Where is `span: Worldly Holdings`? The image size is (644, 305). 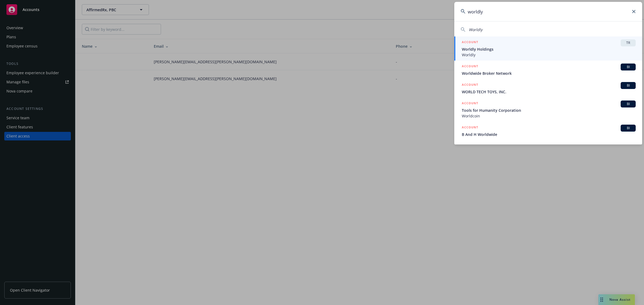 span: Worldly Holdings is located at coordinates (549, 49).